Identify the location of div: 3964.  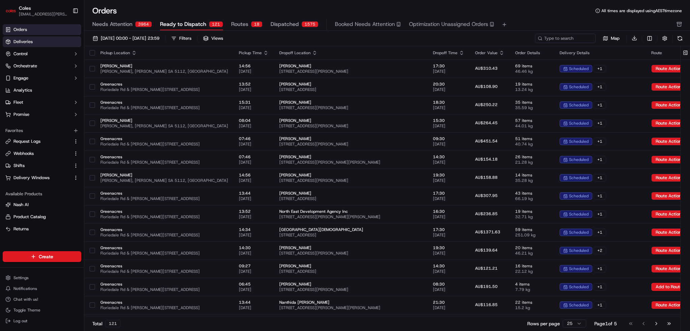
(144, 24).